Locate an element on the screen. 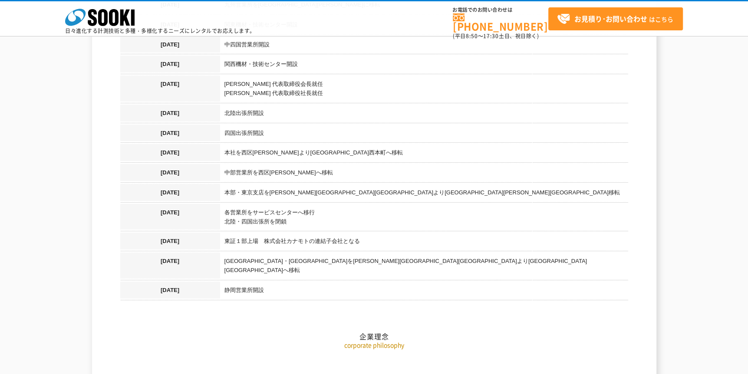  span: はこちら is located at coordinates (615, 19).